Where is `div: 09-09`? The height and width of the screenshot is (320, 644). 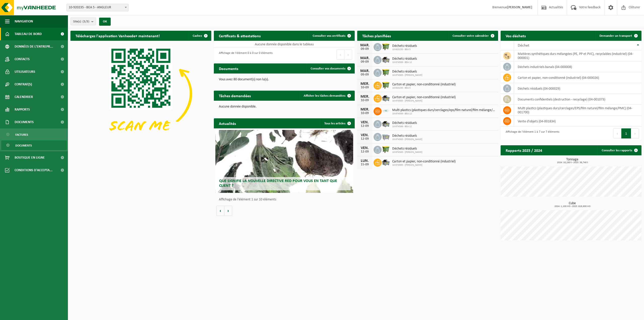
div: 09-09 is located at coordinates (365, 75).